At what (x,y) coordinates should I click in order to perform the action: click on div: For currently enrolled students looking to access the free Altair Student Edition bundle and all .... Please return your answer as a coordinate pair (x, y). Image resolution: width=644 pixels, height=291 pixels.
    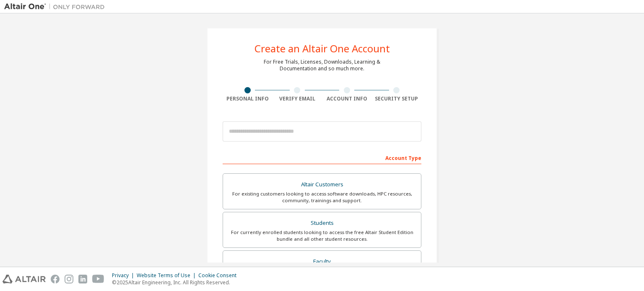
    Looking at the image, I should click on (322, 236).